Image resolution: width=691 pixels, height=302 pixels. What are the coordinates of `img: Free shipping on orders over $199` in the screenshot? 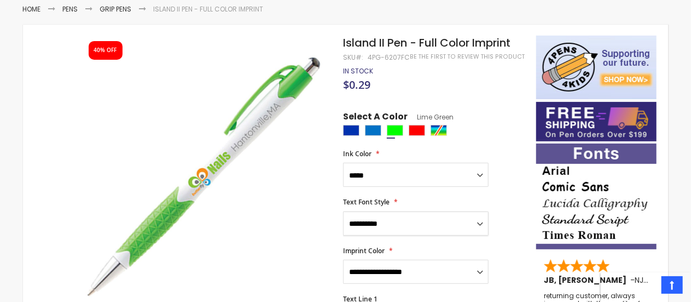 It's located at (597, 122).